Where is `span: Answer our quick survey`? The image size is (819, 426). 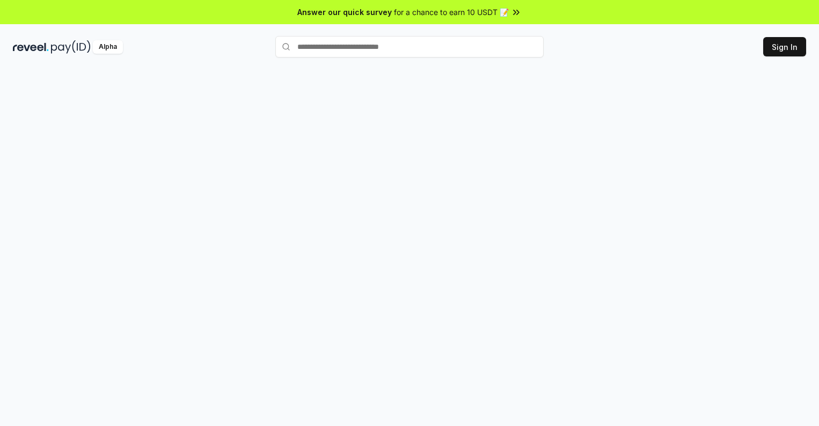 span: Answer our quick survey is located at coordinates (345, 12).